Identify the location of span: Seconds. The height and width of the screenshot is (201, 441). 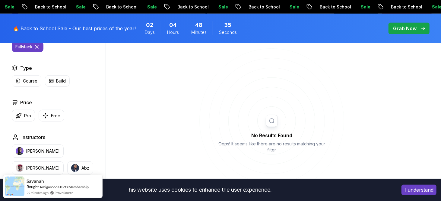
(228, 32).